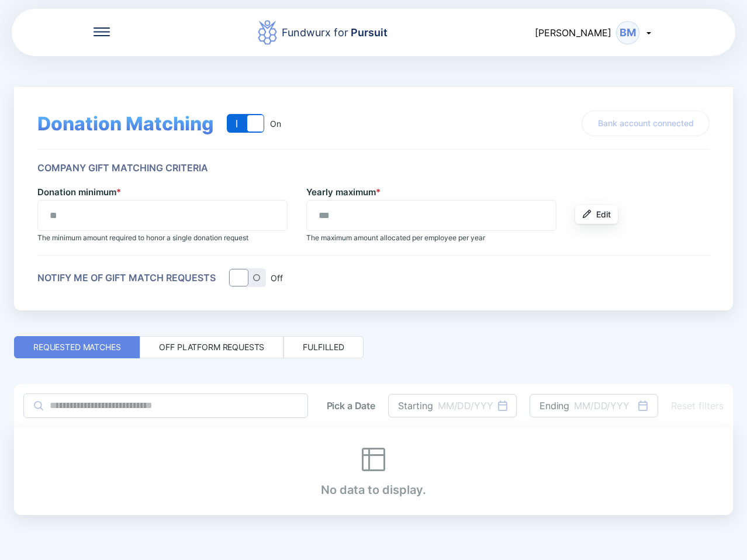  Describe the element at coordinates (554, 406) in the screenshot. I see `div: Ending` at that location.